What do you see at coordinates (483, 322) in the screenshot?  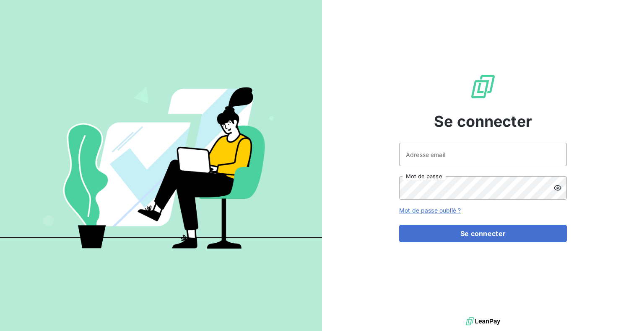 I see `img: logo` at bounding box center [483, 322].